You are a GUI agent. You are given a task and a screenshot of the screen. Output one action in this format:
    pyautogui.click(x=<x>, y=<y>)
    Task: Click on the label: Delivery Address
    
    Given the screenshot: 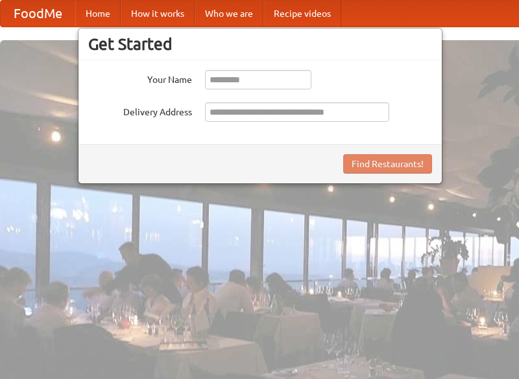 What is the action you would take?
    pyautogui.click(x=140, y=110)
    